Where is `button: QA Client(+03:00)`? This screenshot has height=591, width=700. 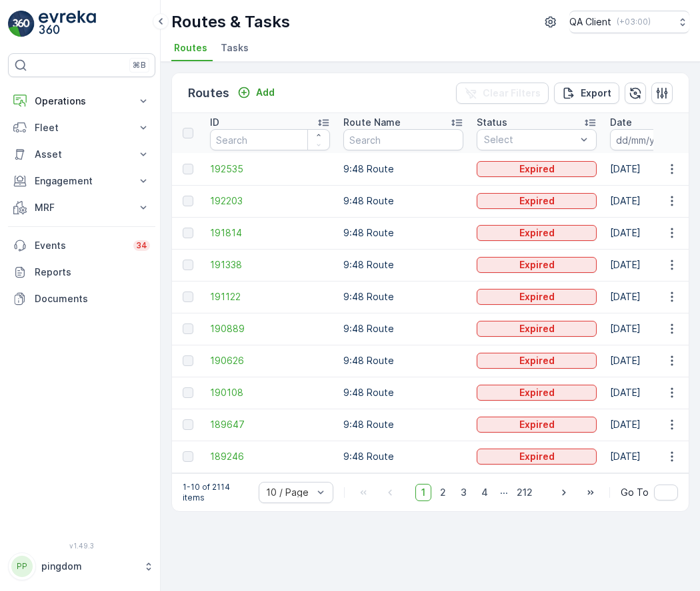
button: QA Client(+03:00) is located at coordinates (629, 22).